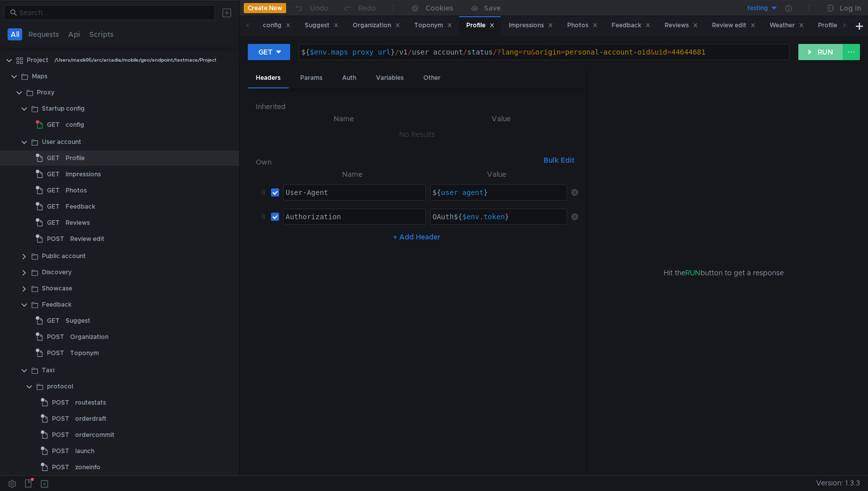  Describe the element at coordinates (367, 8) in the screenshot. I see `div: Redo` at that location.